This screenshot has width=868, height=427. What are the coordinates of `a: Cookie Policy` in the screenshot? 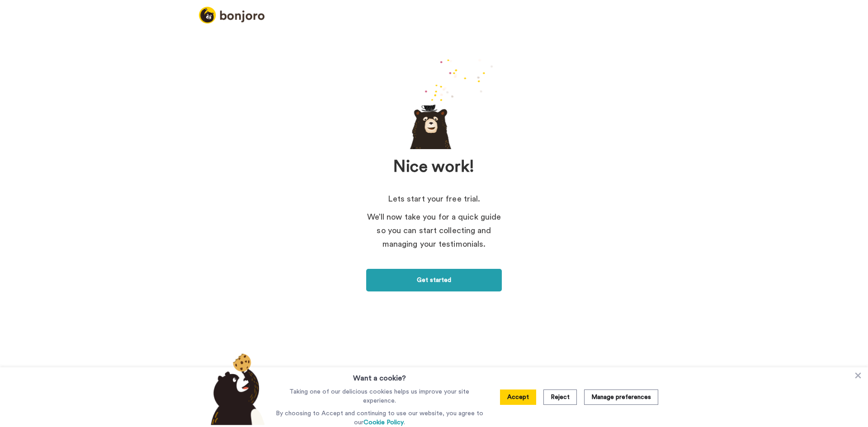 It's located at (384, 423).